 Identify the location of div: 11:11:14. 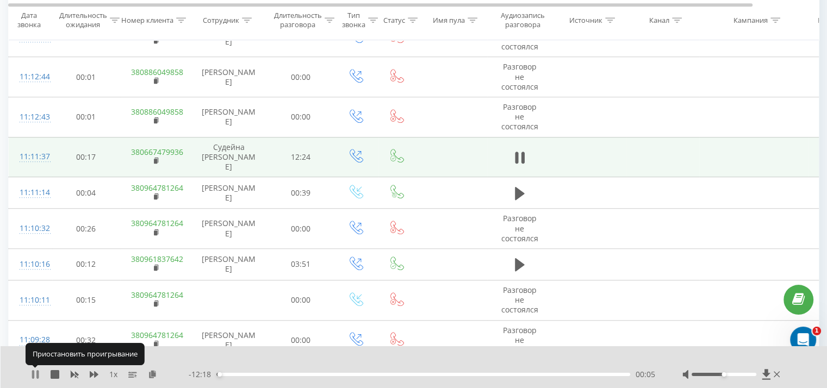
(30, 193).